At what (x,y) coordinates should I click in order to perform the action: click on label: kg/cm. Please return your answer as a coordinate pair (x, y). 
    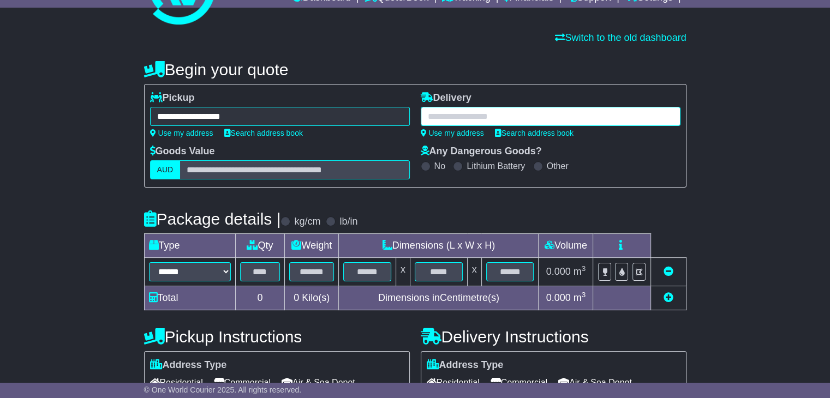
    Looking at the image, I should click on (307, 222).